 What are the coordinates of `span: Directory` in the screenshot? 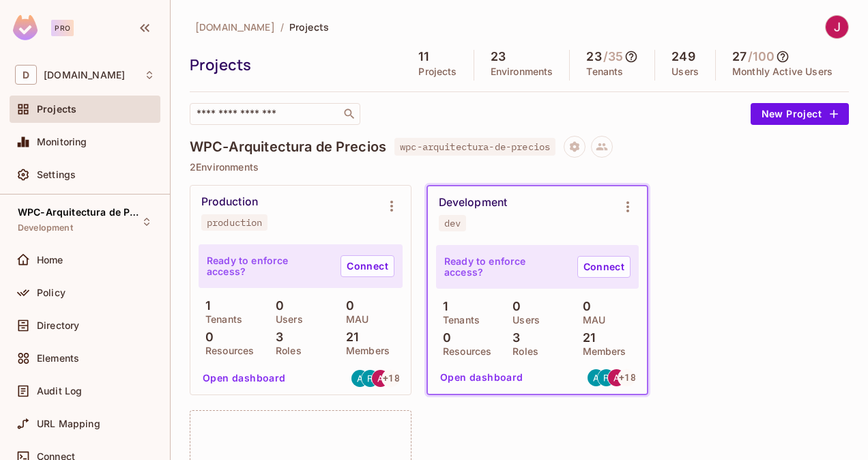 It's located at (58, 326).